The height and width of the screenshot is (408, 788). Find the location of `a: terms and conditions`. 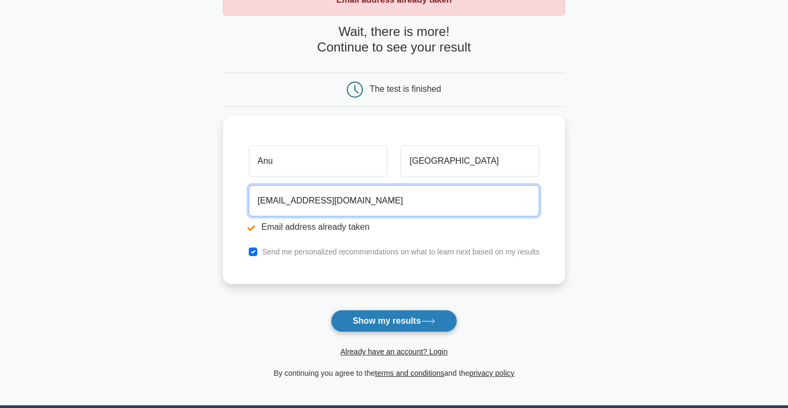

a: terms and conditions is located at coordinates (410, 373).